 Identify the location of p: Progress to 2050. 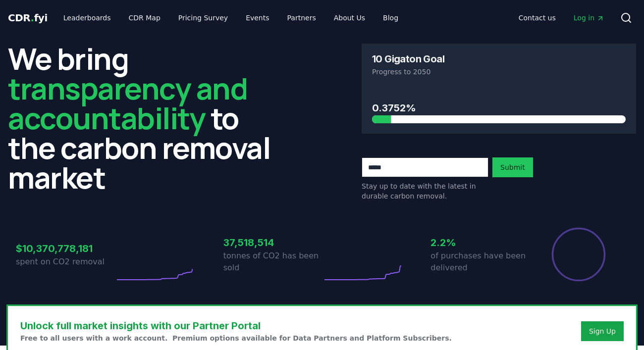
(499, 72).